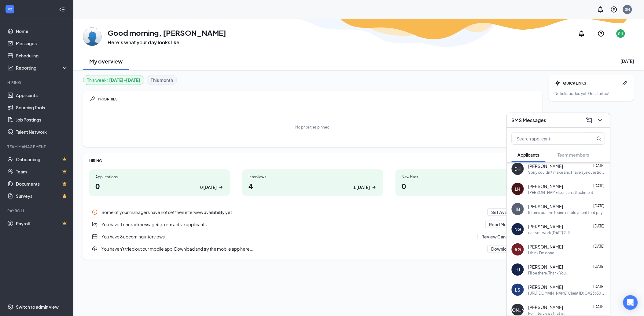 The image size is (644, 316). I want to click on svg: CalendarNew, so click(94, 237).